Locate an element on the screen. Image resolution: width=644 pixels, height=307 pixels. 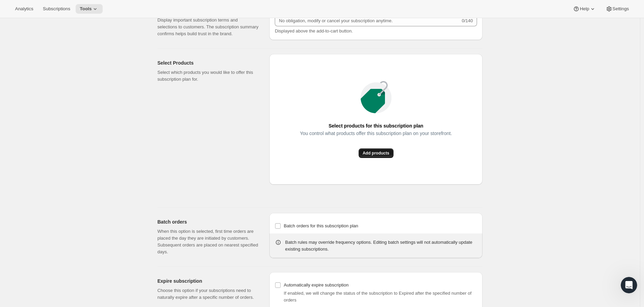
span: If enabled, we will change the status of the subscription to Expired after the specified number o... is located at coordinates (377, 296).